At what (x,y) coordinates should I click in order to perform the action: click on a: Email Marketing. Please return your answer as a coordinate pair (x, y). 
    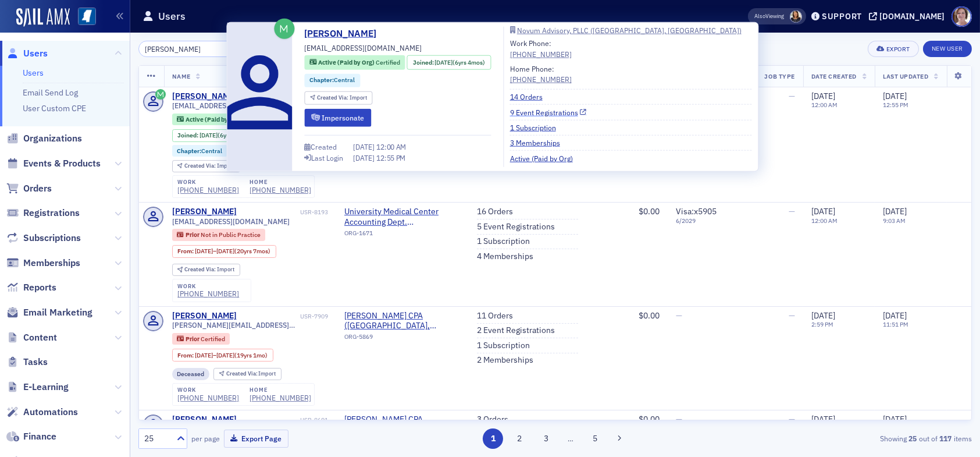
    Looking at the image, I should click on (49, 312).